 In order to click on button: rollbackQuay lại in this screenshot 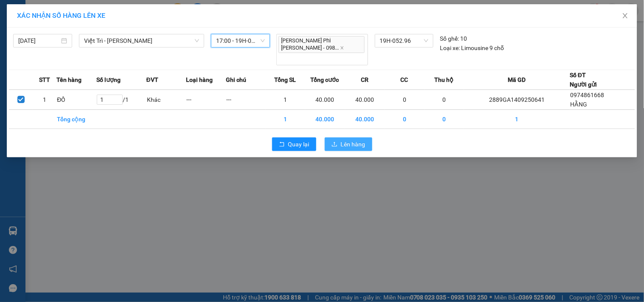, I will do `click(294, 144)`.